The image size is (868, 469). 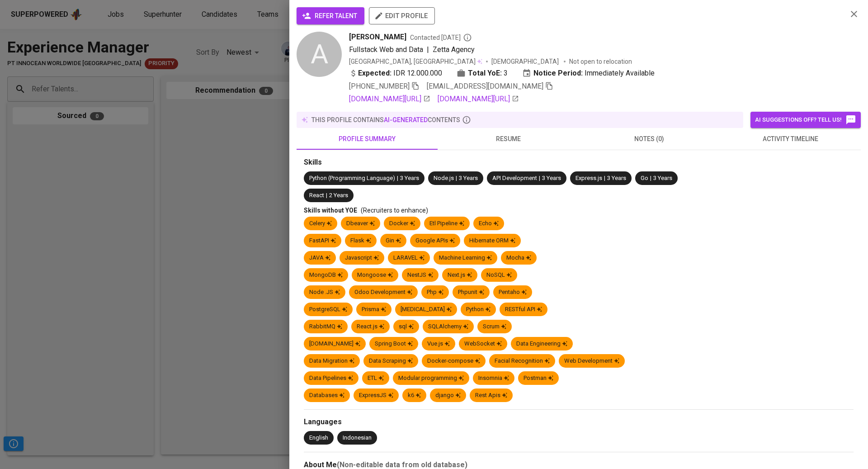 I want to click on div: Indonesian, so click(x=357, y=438).